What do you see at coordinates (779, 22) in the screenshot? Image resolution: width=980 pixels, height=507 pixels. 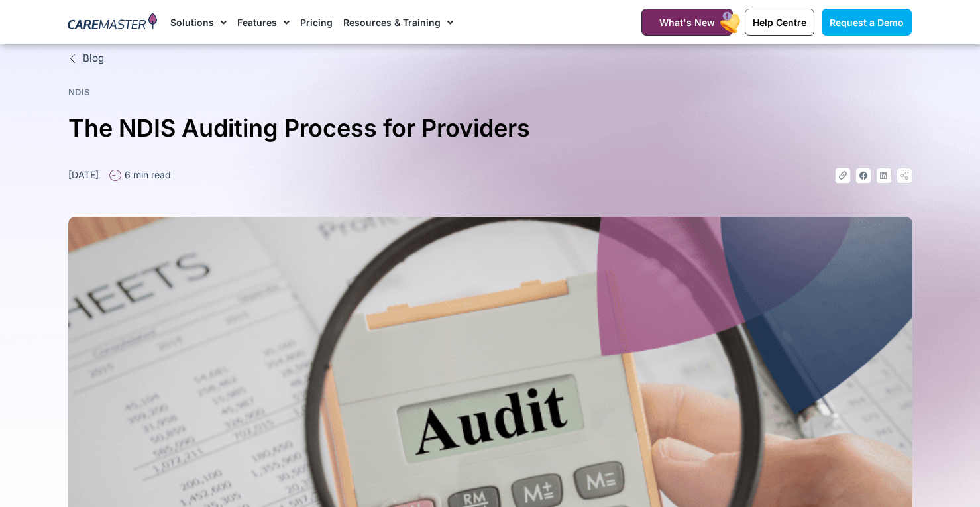 I see `span: Help Centre` at bounding box center [779, 22].